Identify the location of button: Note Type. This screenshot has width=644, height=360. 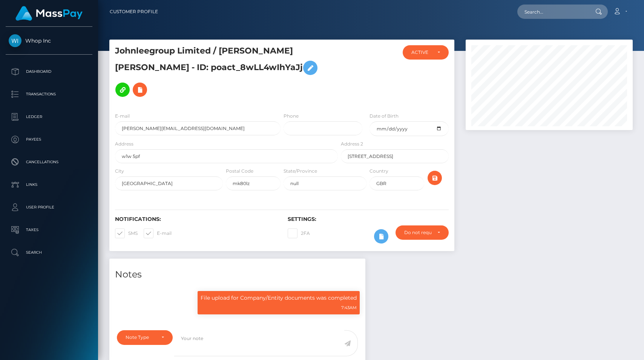
(145, 337).